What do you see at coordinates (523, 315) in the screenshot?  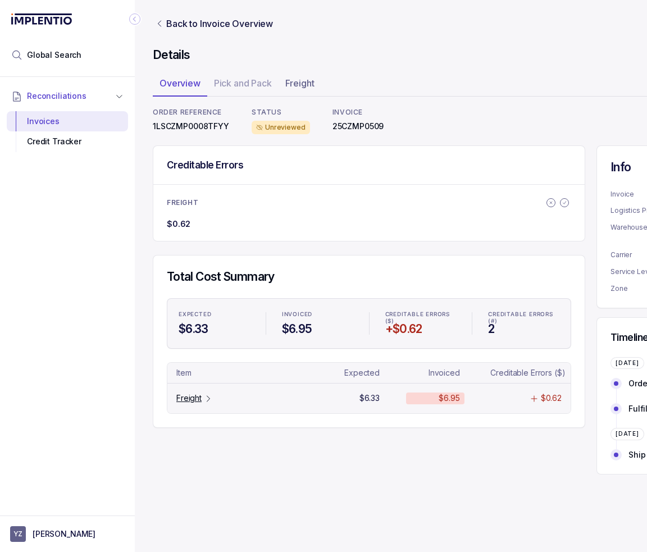 I see `p: CREDITABLE ERRORS (#)` at bounding box center [523, 315].